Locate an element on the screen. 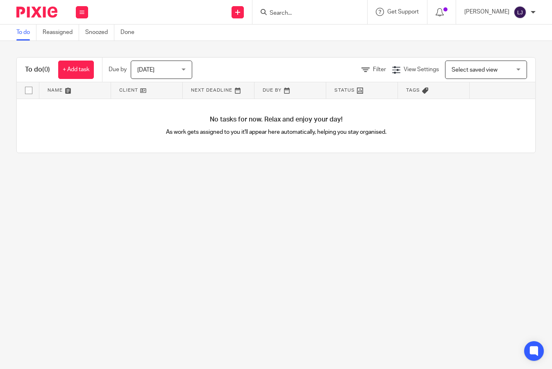  span: (0) is located at coordinates (46, 70).